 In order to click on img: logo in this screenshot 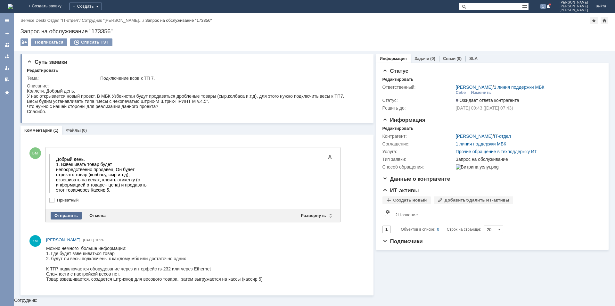, I will do `click(10, 6)`.